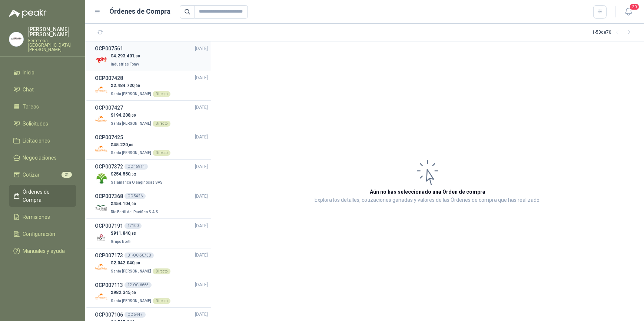  What do you see at coordinates (29, 72) in the screenshot?
I see `span: Inicio` at bounding box center [29, 72].